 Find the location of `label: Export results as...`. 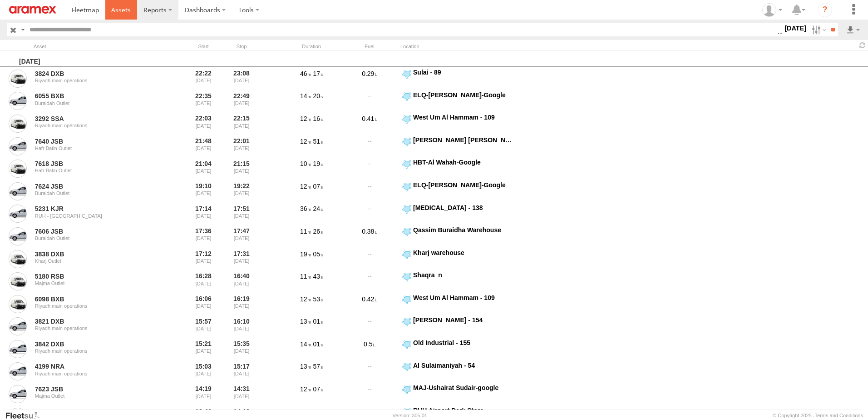

label: Export results as... is located at coordinates (853, 29).